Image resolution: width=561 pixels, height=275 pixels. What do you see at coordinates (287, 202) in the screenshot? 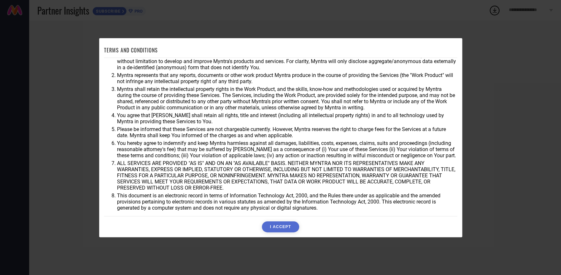
I see `li: This document is an electronic record in terms of Information Technology Act, 2000, and the Rules...` at bounding box center [287, 202].